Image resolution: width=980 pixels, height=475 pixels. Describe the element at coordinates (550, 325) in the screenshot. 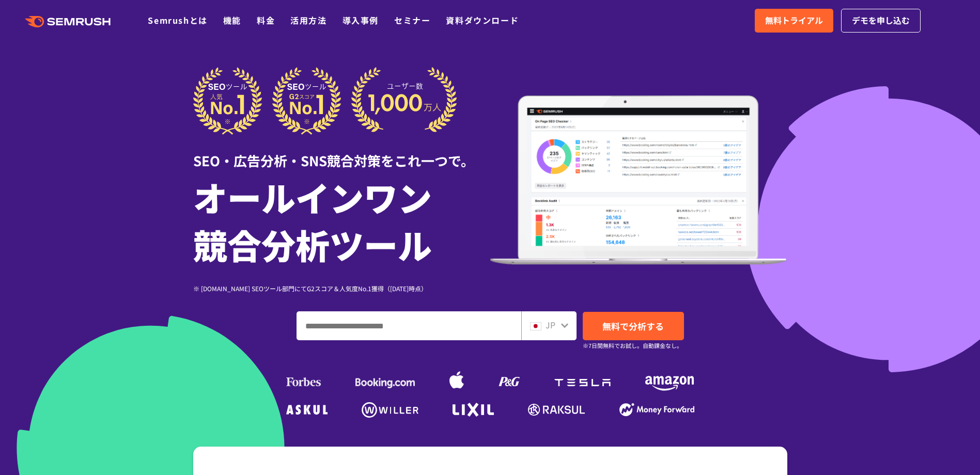

I see `span: JP` at that location.